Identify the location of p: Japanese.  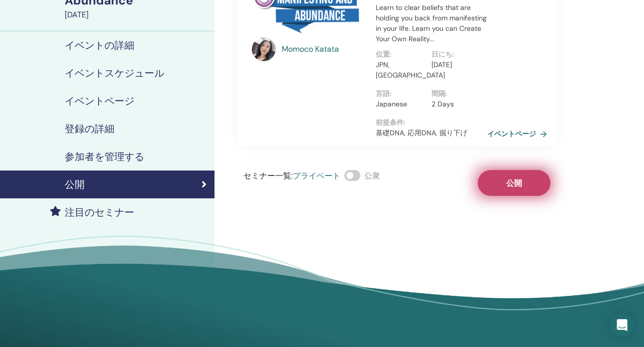
(401, 104).